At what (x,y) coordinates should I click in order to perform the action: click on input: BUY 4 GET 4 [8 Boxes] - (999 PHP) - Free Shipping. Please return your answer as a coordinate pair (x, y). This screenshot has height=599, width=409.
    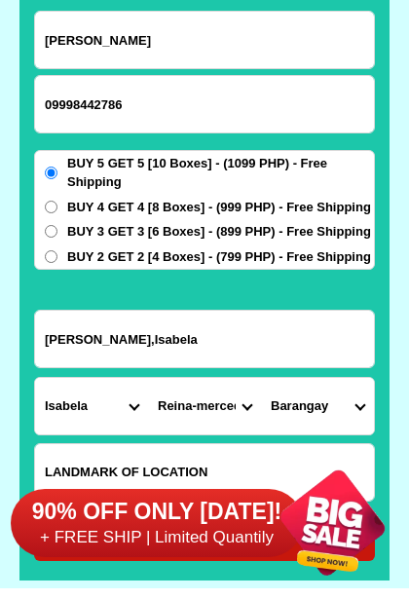
    Looking at the image, I should click on (51, 207).